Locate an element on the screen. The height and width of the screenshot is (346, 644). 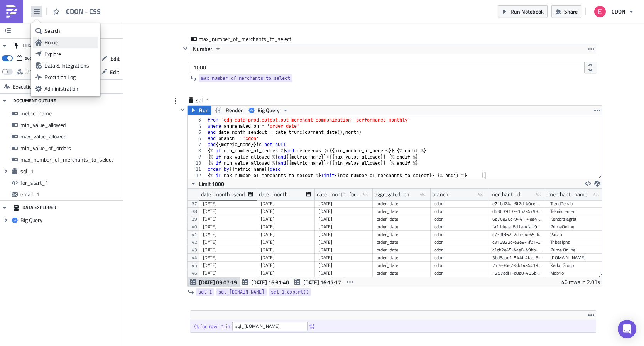
button: CDON is located at coordinates (614, 12).